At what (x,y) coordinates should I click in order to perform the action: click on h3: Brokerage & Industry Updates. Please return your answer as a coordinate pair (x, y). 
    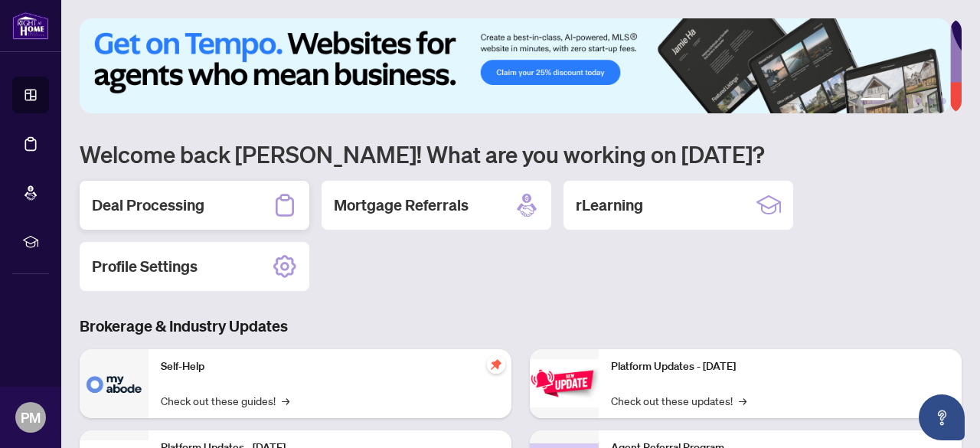
    Looking at the image, I should click on (521, 326).